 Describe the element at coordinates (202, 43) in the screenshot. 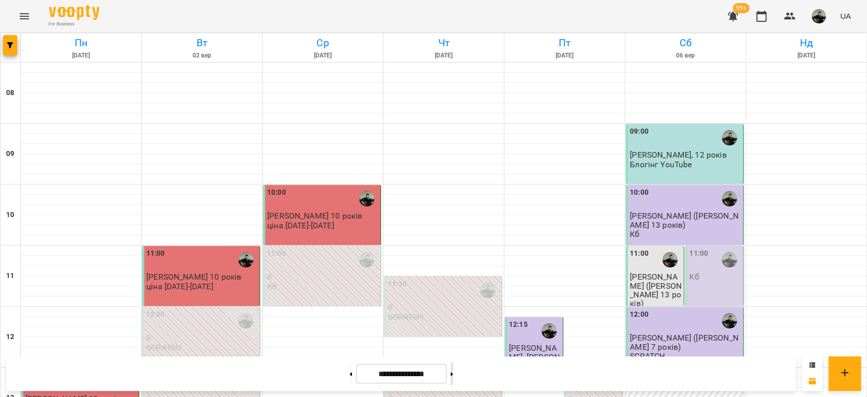

I see `h6: Вт` at that location.